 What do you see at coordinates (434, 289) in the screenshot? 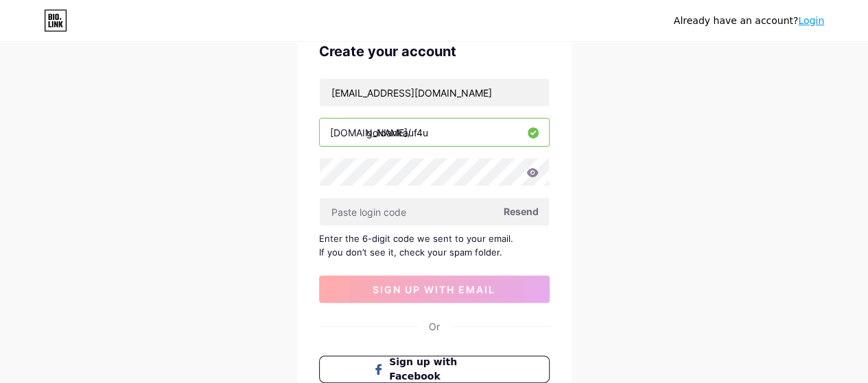
I see `span: sign up with email` at bounding box center [434, 289].